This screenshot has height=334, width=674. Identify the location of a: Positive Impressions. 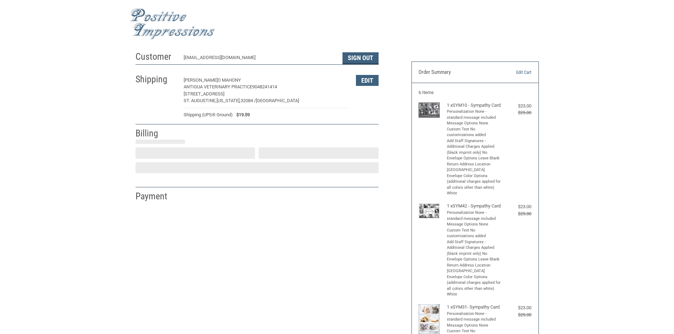
(173, 24).